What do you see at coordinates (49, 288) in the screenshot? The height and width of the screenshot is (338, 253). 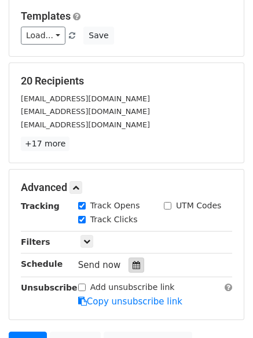 I see `strong: Unsubscribe` at bounding box center [49, 288].